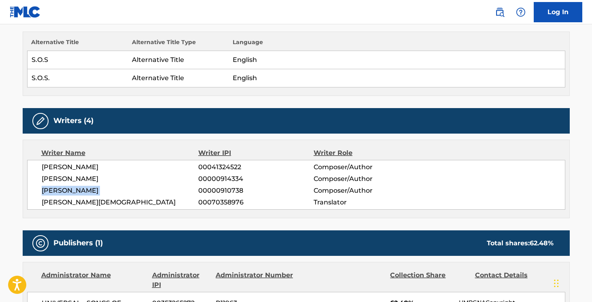  What do you see at coordinates (366, 202) in the screenshot?
I see `span: Translator` at bounding box center [366, 202].